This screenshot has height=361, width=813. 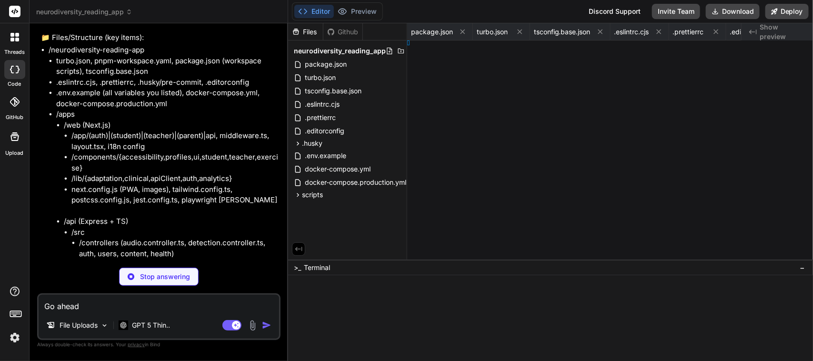 What do you see at coordinates (79, 325) in the screenshot?
I see `p: File Uploads` at bounding box center [79, 325].